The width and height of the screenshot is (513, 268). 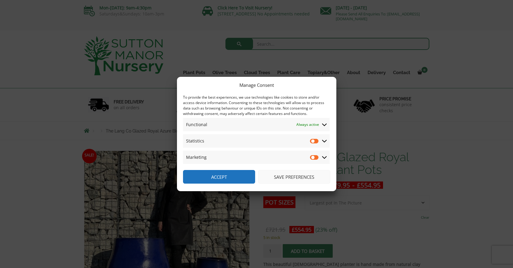 I want to click on div: To provide the best experiences, we use technologies like cookies to store and/or access device i..., so click(x=256, y=106).